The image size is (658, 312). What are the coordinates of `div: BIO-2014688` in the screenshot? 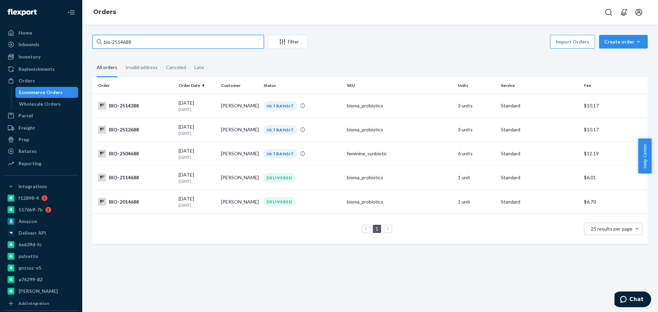 It's located at (135, 202).